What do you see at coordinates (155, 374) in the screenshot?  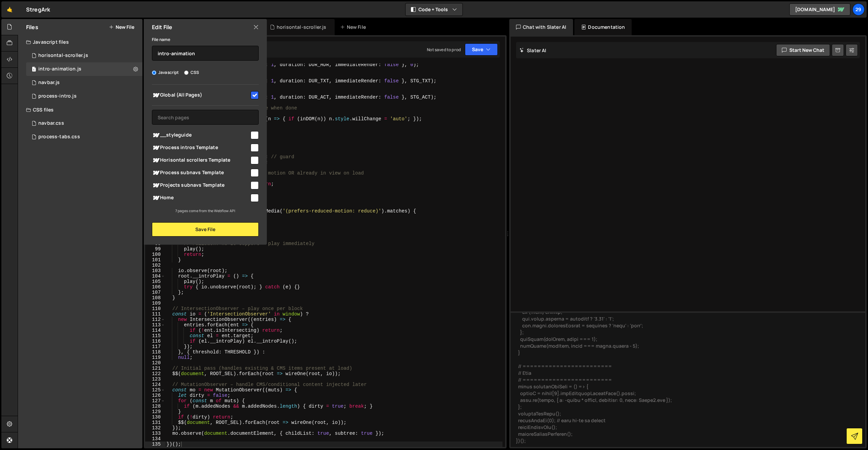 I see `div: 122` at bounding box center [155, 374].